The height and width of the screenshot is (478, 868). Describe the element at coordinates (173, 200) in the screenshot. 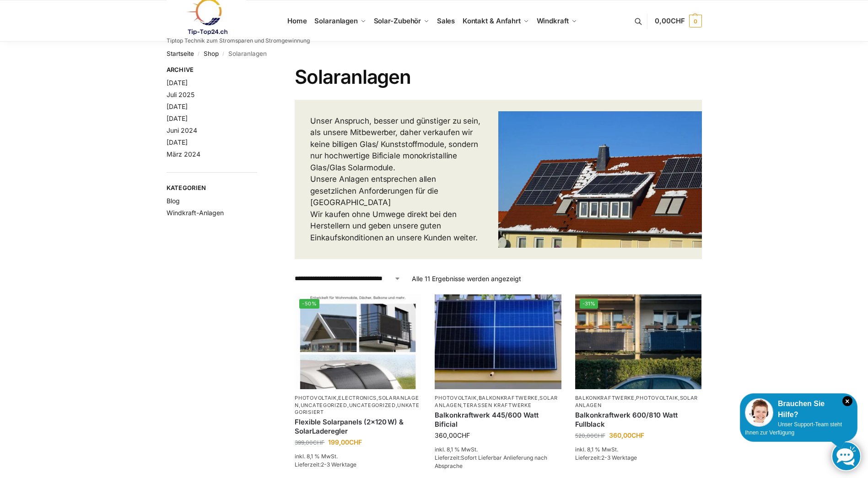

I see `a: Blog` at that location.